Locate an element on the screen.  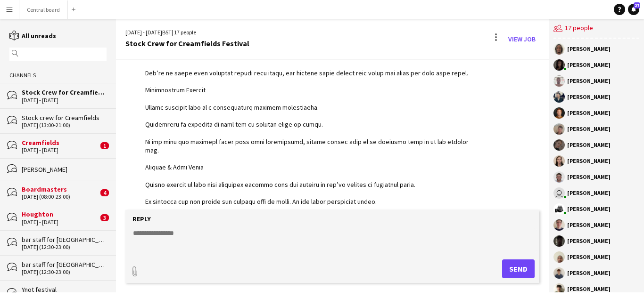
div: Ynot festival is located at coordinates (64, 289).